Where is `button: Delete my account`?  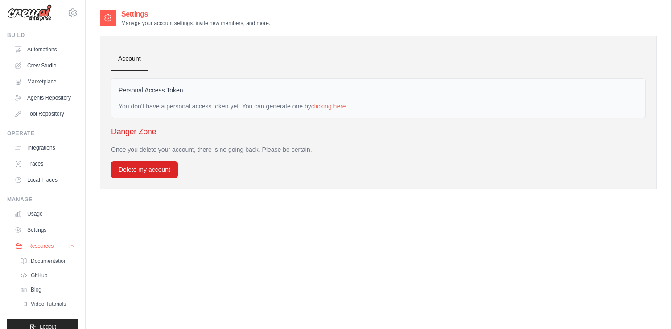 button: Delete my account is located at coordinates (144, 169).